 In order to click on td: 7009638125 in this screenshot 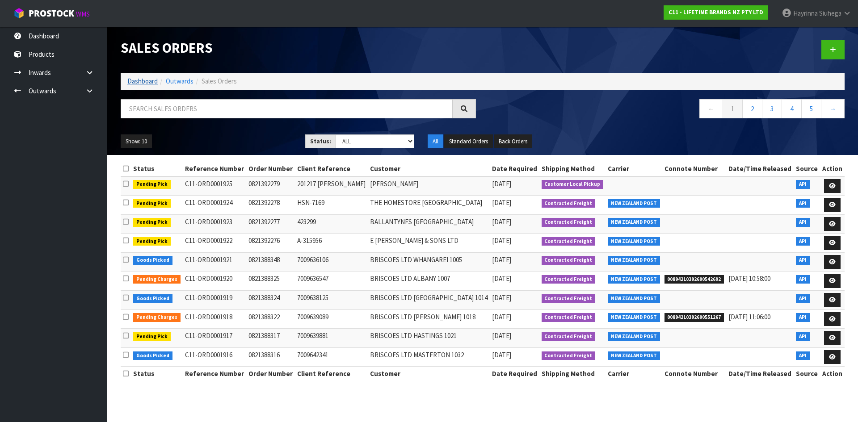, I will do `click(331, 300)`.